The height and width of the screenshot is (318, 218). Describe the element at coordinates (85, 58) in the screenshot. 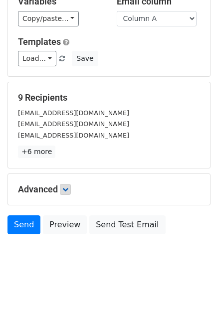

I see `button: Save` at that location.